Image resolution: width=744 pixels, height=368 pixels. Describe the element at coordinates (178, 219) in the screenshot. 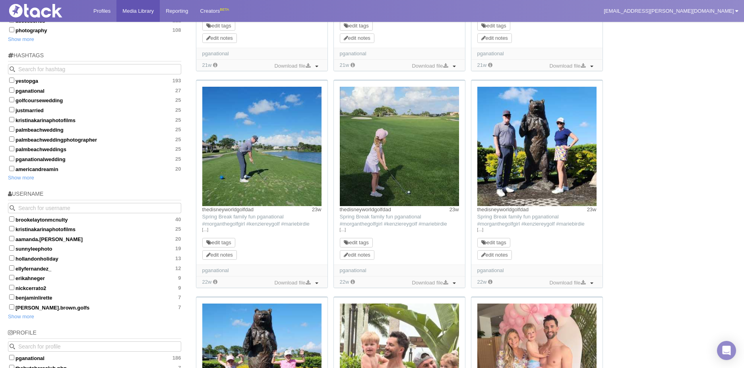

I see `span: 40` at that location.